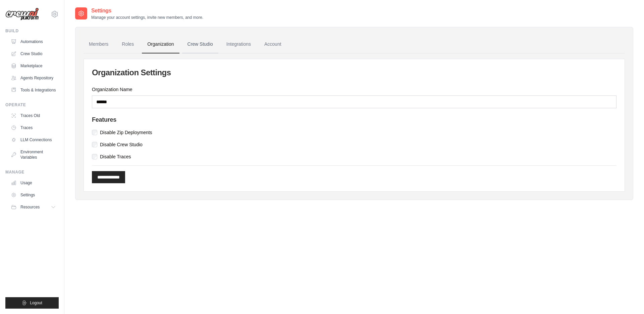 This screenshot has width=644, height=314. What do you see at coordinates (33, 115) in the screenshot?
I see `a: Traces Old` at bounding box center [33, 115].